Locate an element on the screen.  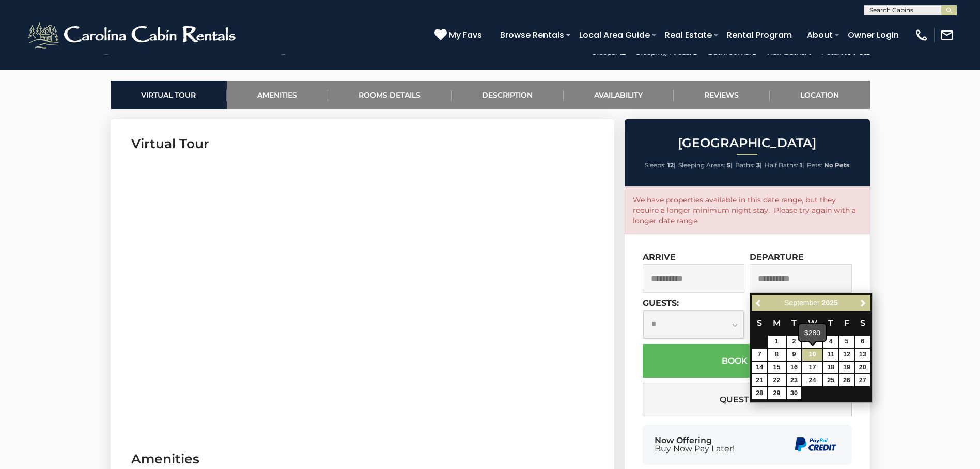
span: Monday is located at coordinates (777, 323).